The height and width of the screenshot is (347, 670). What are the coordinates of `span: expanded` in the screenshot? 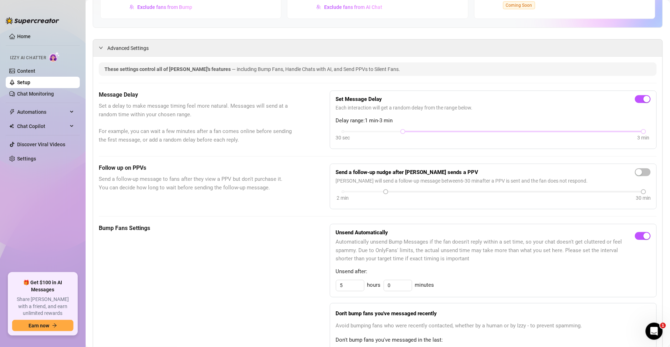 It's located at (101, 48).